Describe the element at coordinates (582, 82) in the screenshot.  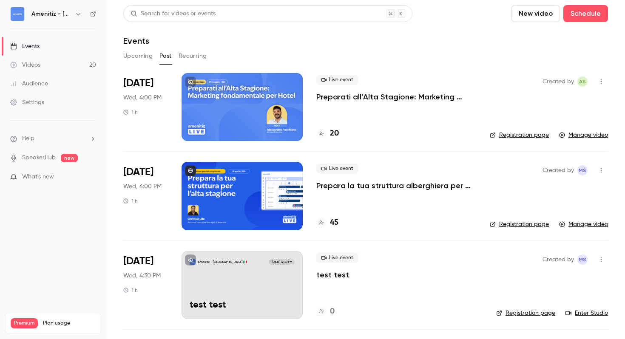
I see `span: AS` at that location.